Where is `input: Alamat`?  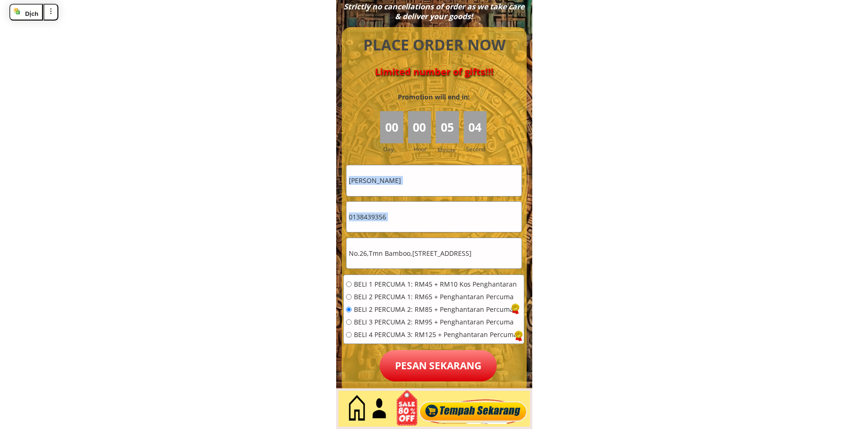 input: Alamat is located at coordinates (434, 253).